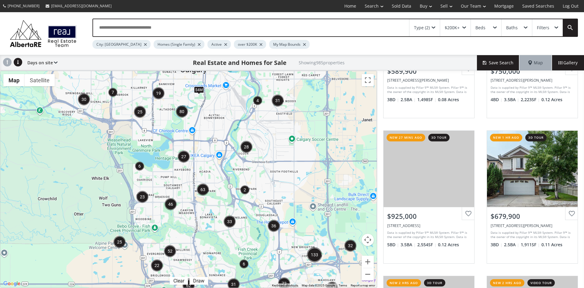 The image size is (584, 288). I want to click on div: Click to clear., so click(179, 280).